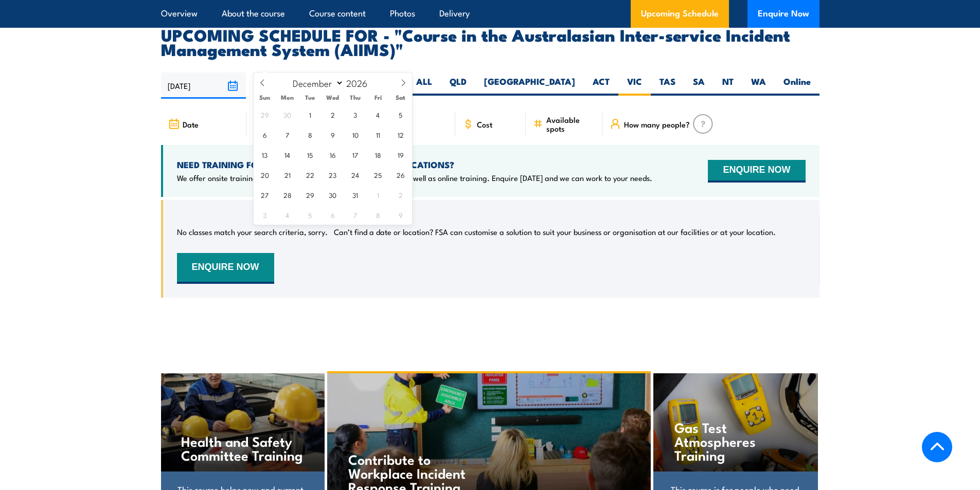  What do you see at coordinates (570, 124) in the screenshot?
I see `span: Available spots` at bounding box center [570, 124].